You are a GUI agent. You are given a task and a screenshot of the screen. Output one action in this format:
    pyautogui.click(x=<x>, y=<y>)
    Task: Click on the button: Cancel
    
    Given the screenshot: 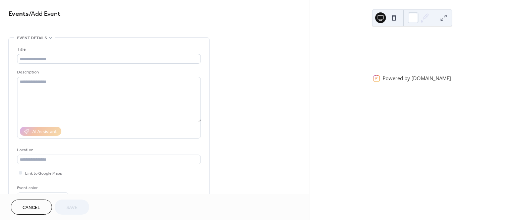 What is the action you would take?
    pyautogui.click(x=31, y=207)
    